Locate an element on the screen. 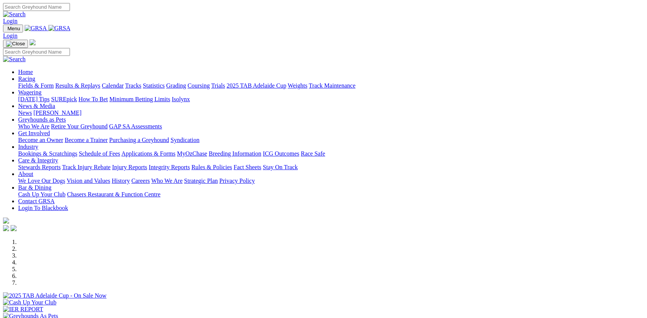 This screenshot has height=318, width=647. a: Become a Trainer is located at coordinates (86, 140).